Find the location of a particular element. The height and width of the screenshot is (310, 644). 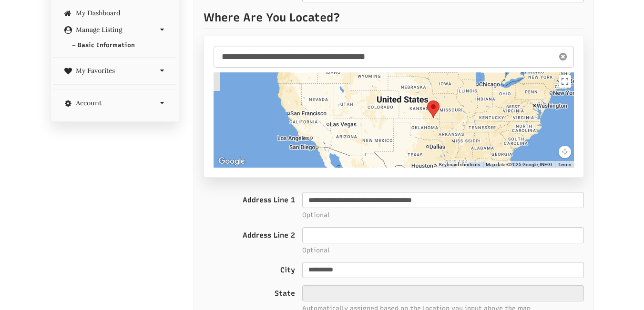

a: Account is located at coordinates (115, 103).